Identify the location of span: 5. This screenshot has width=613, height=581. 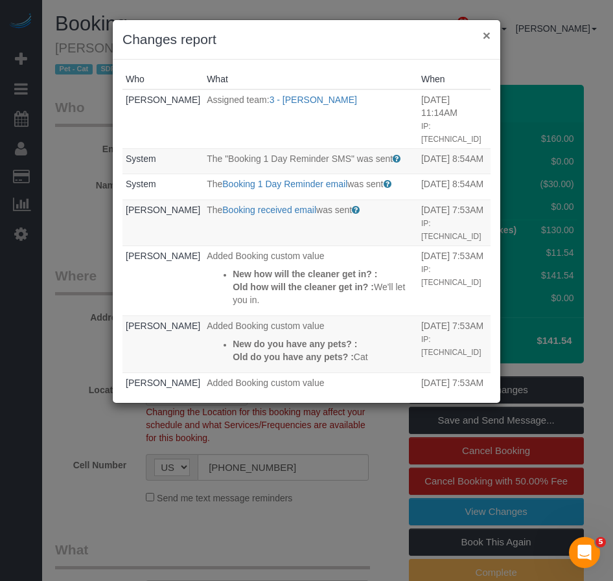
(600, 542).